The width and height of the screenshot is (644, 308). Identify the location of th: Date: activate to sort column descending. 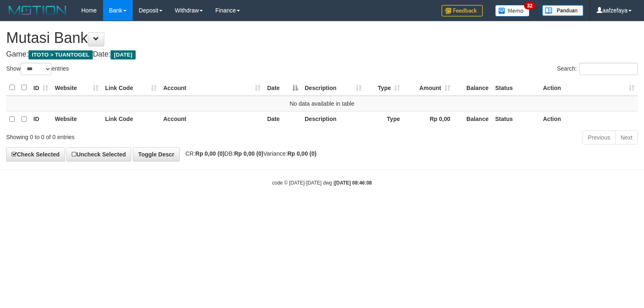
(283, 88).